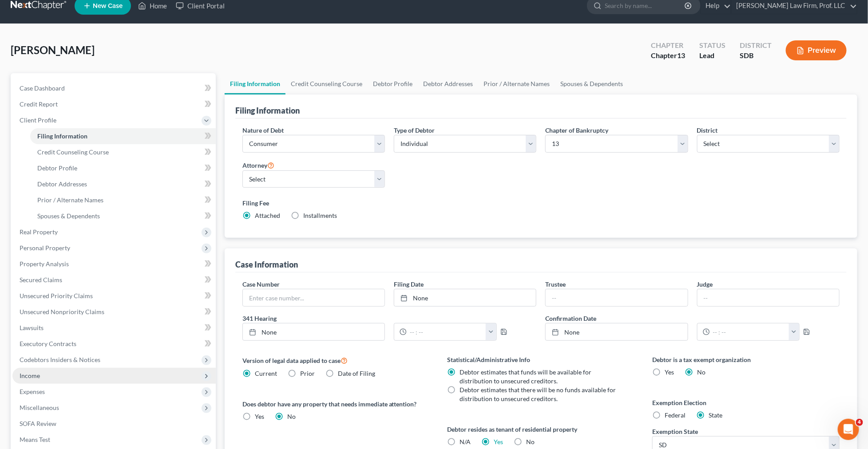 The width and height of the screenshot is (868, 449). Describe the element at coordinates (115, 88) in the screenshot. I see `a: Case Dashboard` at that location.